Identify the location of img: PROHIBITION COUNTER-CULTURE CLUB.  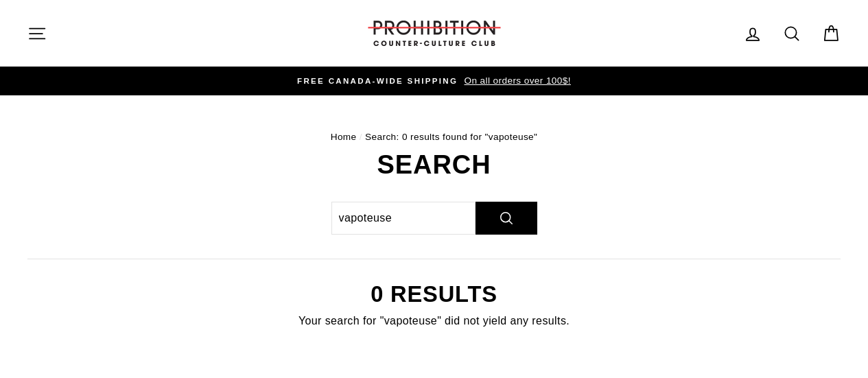
(434, 33).